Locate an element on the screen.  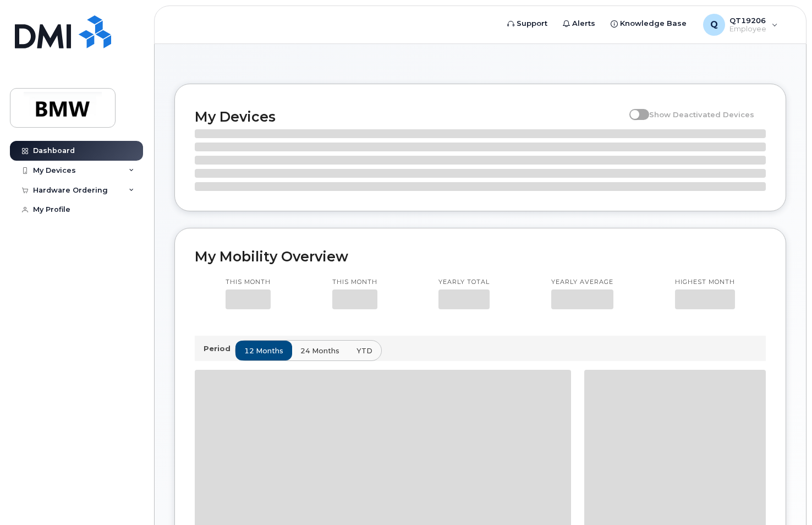
p: Yearly average is located at coordinates (582, 282).